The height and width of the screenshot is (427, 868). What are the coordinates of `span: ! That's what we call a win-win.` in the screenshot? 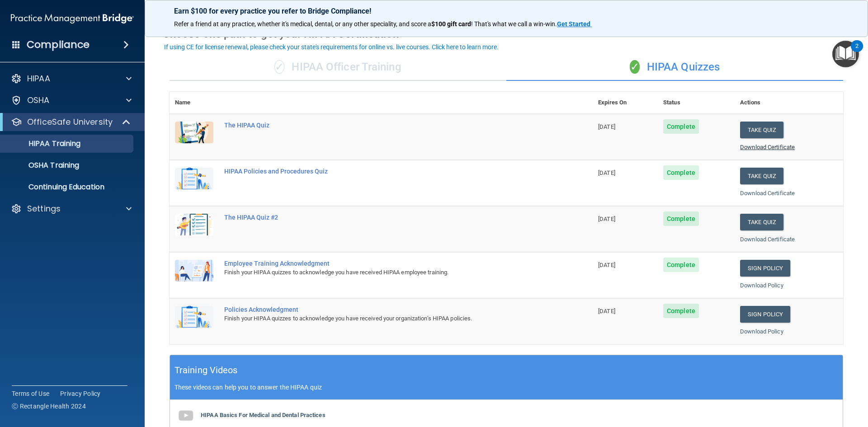 It's located at (514, 24).